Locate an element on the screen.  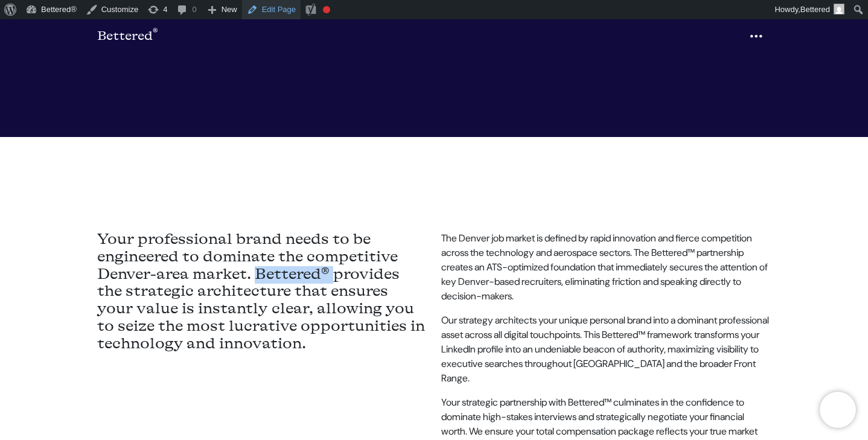
p: Our strategy architects your unique personal brand into a dominant professional asset across all ... is located at coordinates (605, 314).